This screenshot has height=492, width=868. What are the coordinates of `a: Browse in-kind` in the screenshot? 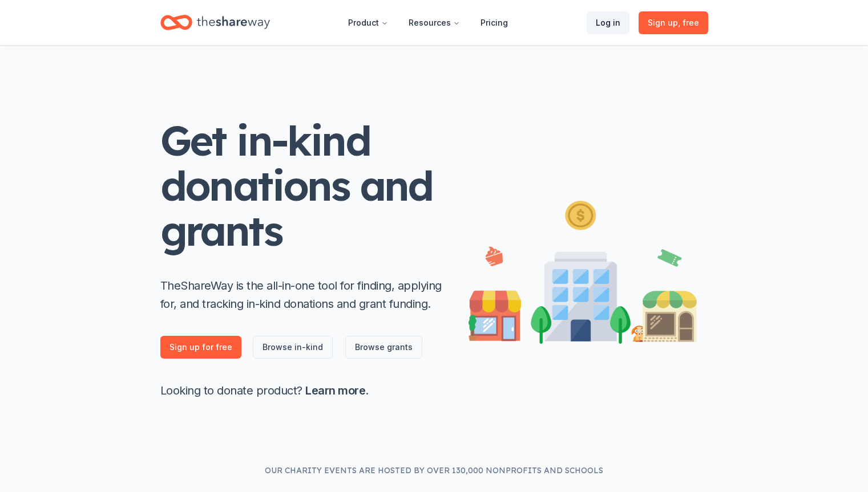 It's located at (293, 347).